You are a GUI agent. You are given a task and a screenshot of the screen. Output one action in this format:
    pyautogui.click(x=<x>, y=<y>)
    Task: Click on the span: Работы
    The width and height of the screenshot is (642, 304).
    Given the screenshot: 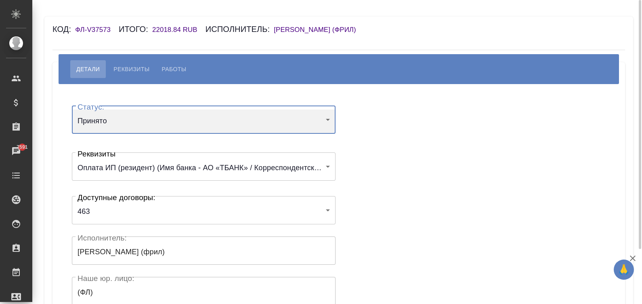 What is the action you would take?
    pyautogui.click(x=174, y=69)
    